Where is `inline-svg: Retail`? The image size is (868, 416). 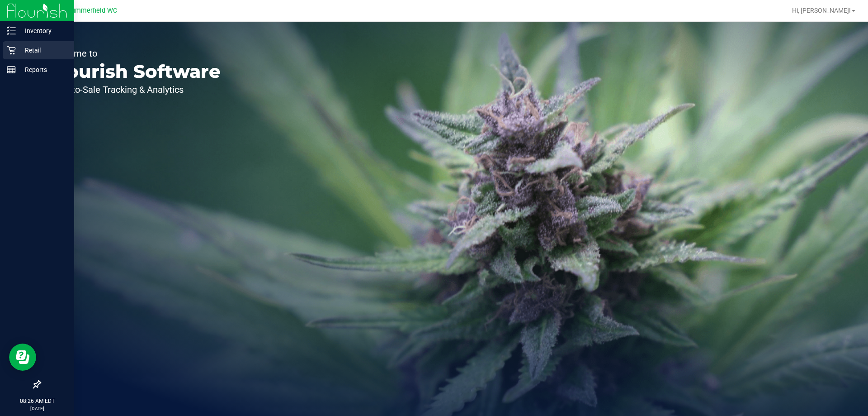
inline-svg: Retail is located at coordinates (11, 50).